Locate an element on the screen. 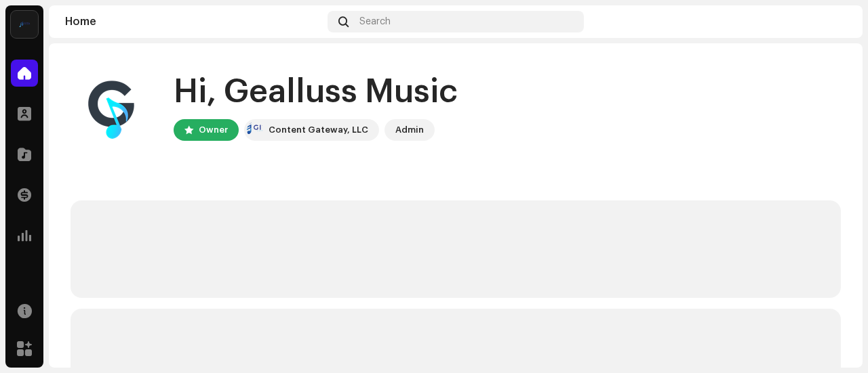  div: Hi, Gealluss Music is located at coordinates (315, 92).